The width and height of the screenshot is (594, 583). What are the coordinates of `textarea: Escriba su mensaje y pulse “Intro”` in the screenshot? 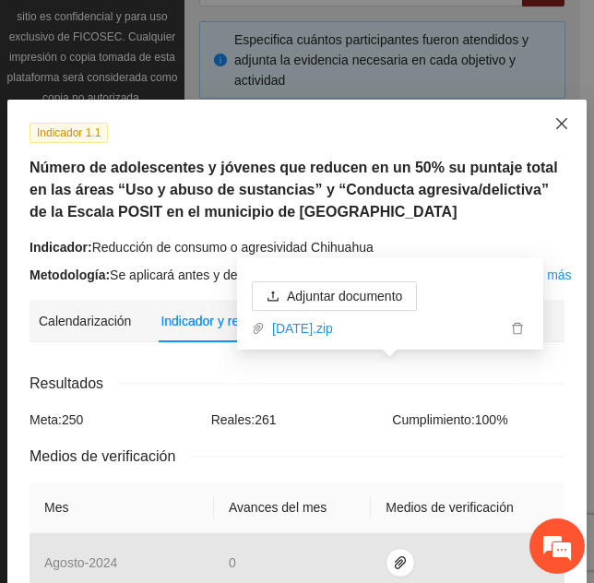 It's located at (180, 420).